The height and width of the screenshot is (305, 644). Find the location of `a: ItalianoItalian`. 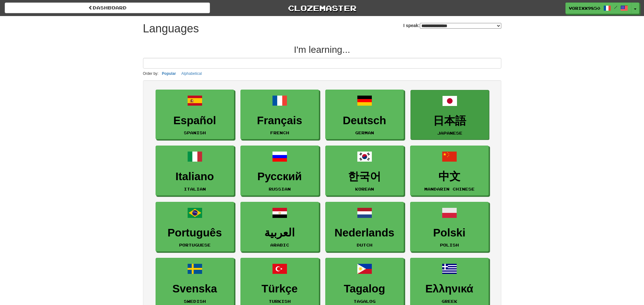

a: ItalianoItalian is located at coordinates (195, 171).